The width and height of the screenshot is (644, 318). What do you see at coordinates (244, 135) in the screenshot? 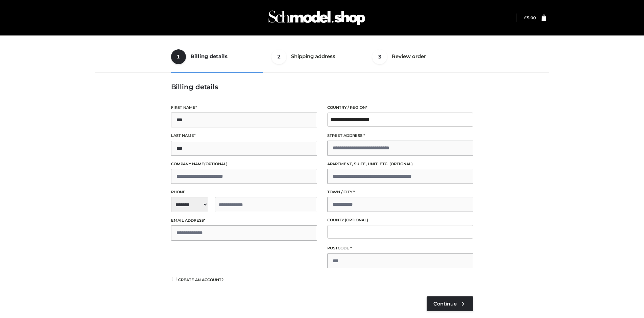
I see `label: Last name` at bounding box center [244, 135].